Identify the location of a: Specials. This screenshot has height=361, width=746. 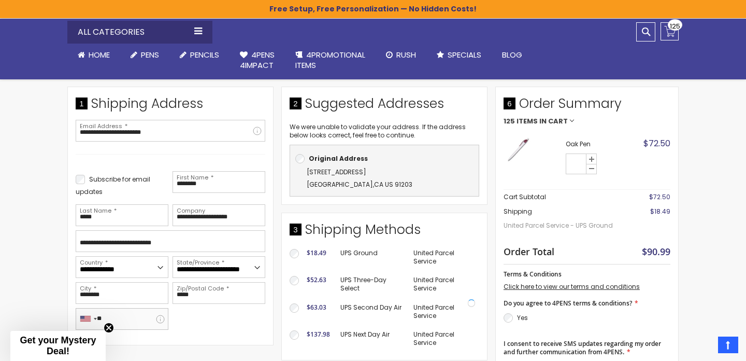
(459, 55).